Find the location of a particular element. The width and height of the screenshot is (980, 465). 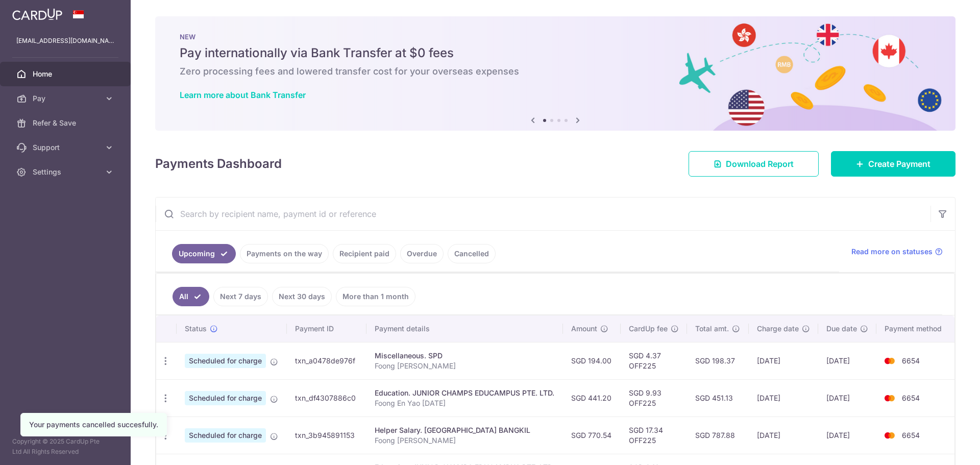

span: Read more on statuses is located at coordinates (892, 252).